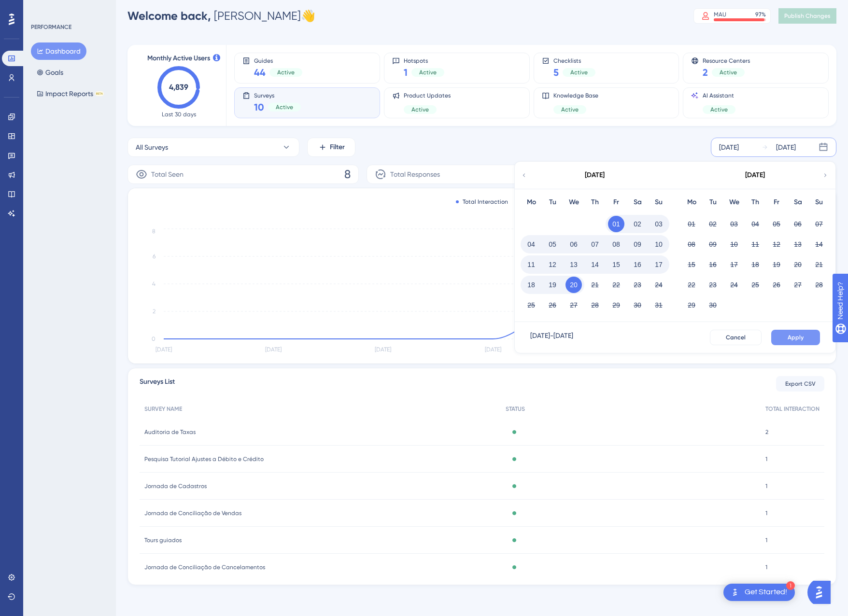 Image resolution: width=848 pixels, height=616 pixels. Describe the element at coordinates (574, 60) in the screenshot. I see `span: Checklists` at that location.